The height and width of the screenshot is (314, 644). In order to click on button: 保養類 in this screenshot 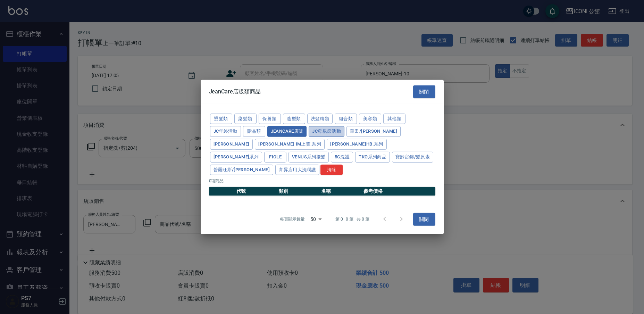, I will do `click(270, 119)`.